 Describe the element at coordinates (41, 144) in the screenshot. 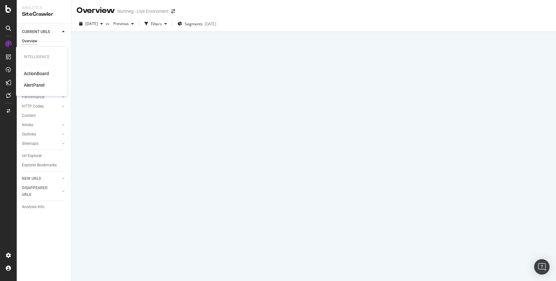

I see `a: Sitemaps` at that location.